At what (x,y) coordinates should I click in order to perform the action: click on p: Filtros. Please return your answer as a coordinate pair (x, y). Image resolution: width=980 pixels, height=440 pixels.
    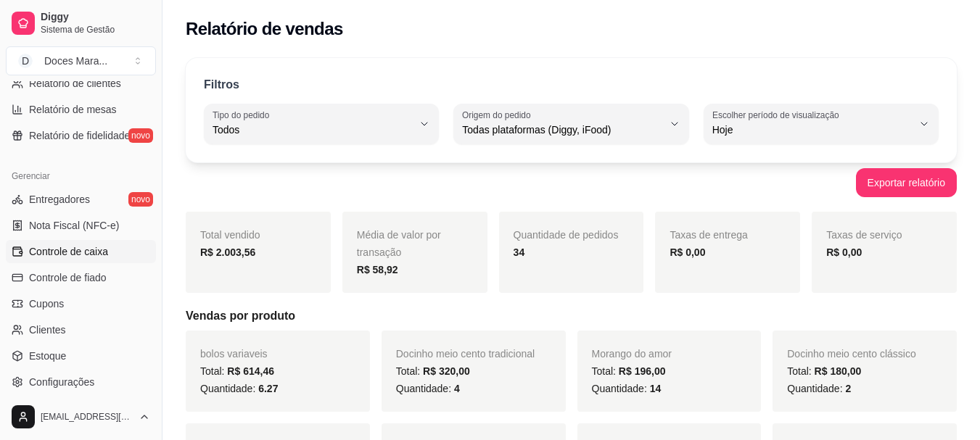
    Looking at the image, I should click on (222, 85).